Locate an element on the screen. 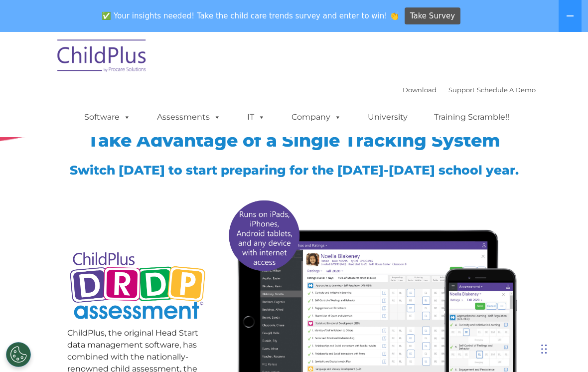 The image size is (588, 372). span: Take Advantage of a Single Tracking System is located at coordinates (294, 140).